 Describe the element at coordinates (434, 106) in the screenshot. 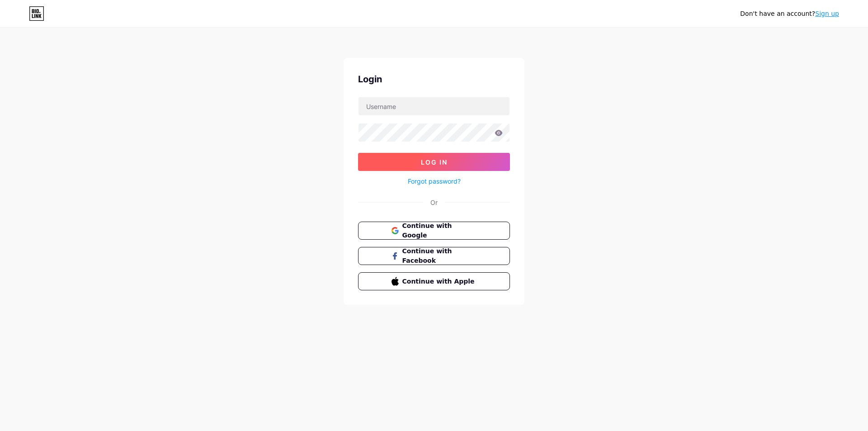

I see `input: Username` at that location.